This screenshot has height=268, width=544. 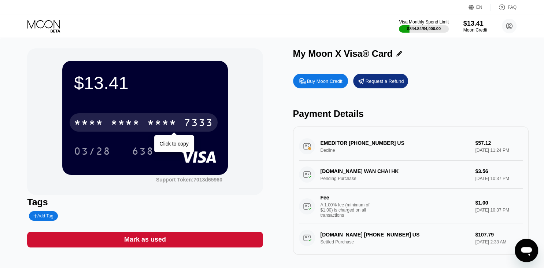 What do you see at coordinates (343, 53) in the screenshot?
I see `div: My Moon X Visa® Card` at bounding box center [343, 53].